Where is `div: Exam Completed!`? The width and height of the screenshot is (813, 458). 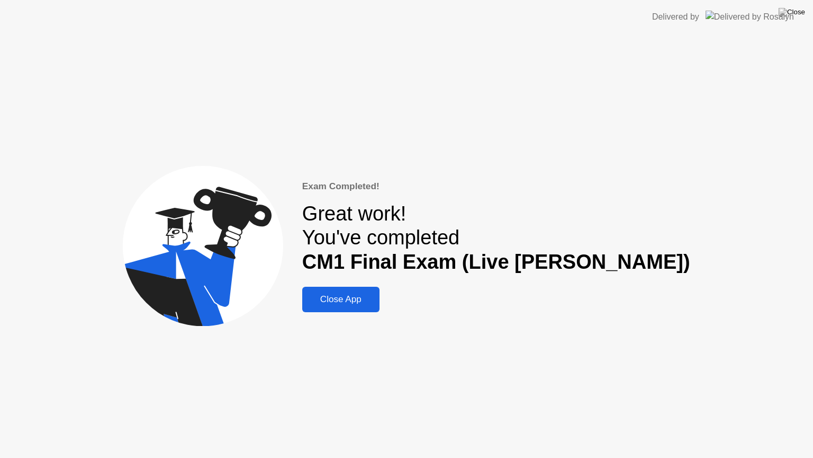
div: Exam Completed! is located at coordinates (496, 186).